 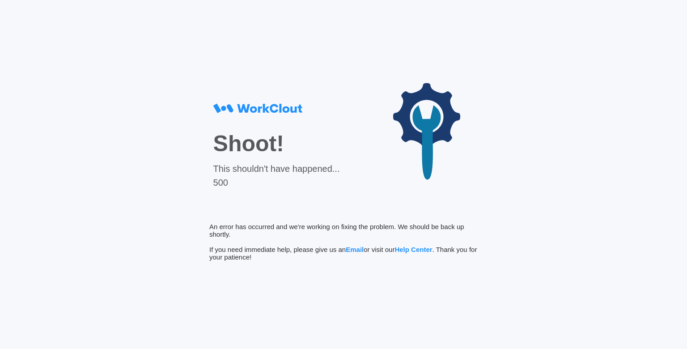 What do you see at coordinates (276, 169) in the screenshot?
I see `div: This shouldn't have happened...` at bounding box center [276, 169].